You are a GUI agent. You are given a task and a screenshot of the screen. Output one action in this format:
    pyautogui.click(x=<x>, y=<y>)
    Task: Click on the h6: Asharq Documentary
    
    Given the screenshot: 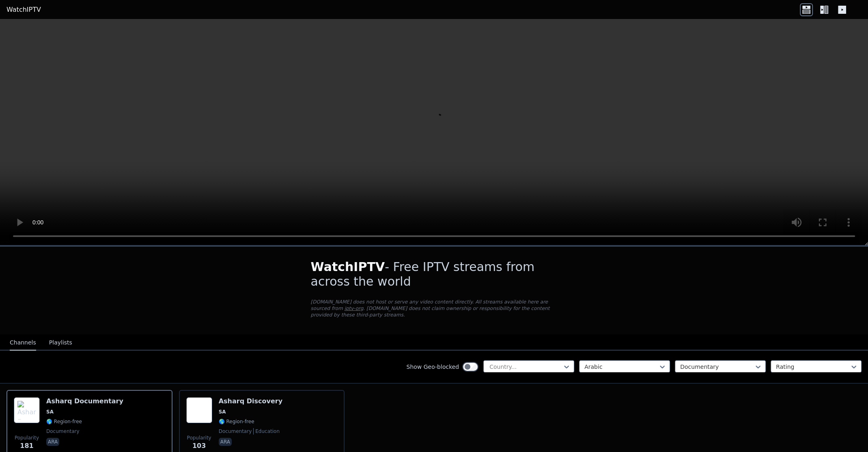 What is the action you would take?
    pyautogui.click(x=85, y=401)
    